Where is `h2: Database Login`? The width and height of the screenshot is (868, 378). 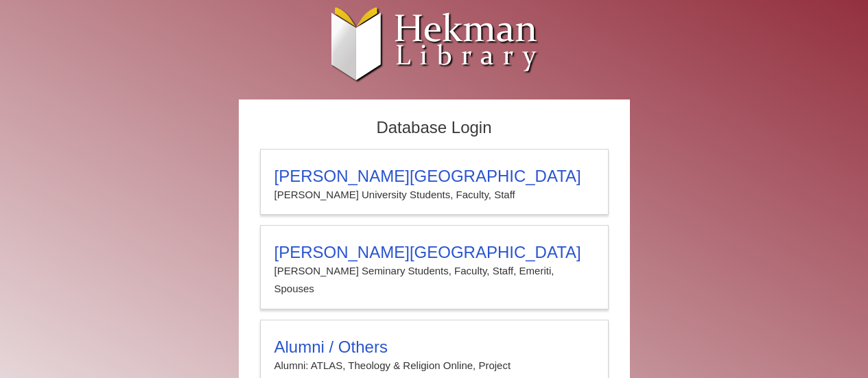
h2: Database Login is located at coordinates (435, 128).